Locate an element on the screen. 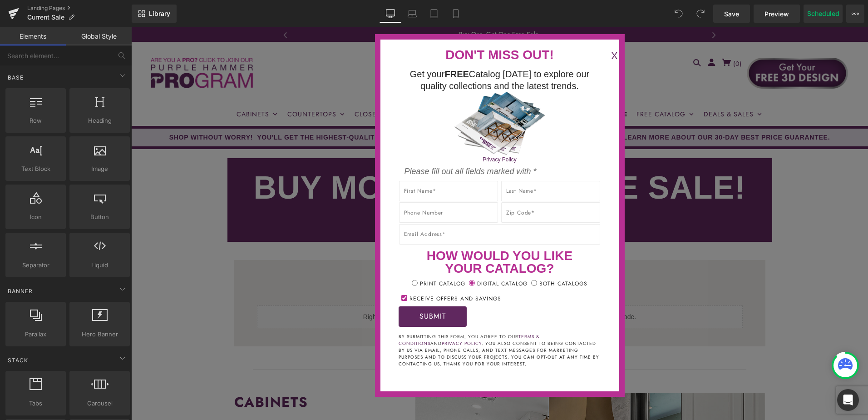 The width and height of the screenshot is (868, 420). label: Receive Offers and Savings is located at coordinates (324, 273).